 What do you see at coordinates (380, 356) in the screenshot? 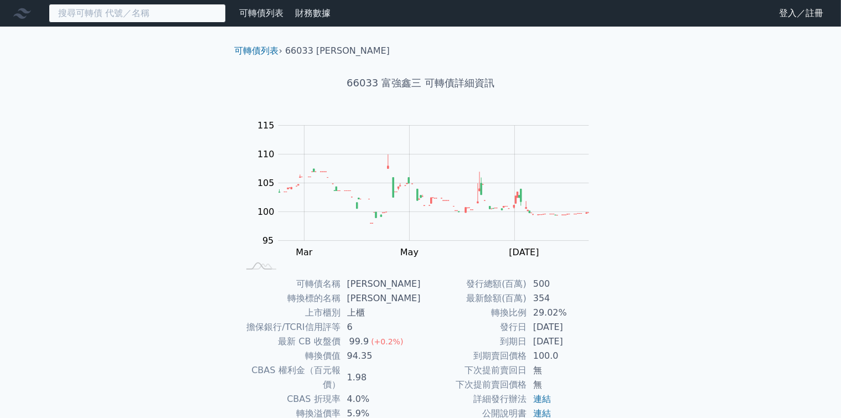
I see `td: 94.35` at bounding box center [380, 356].